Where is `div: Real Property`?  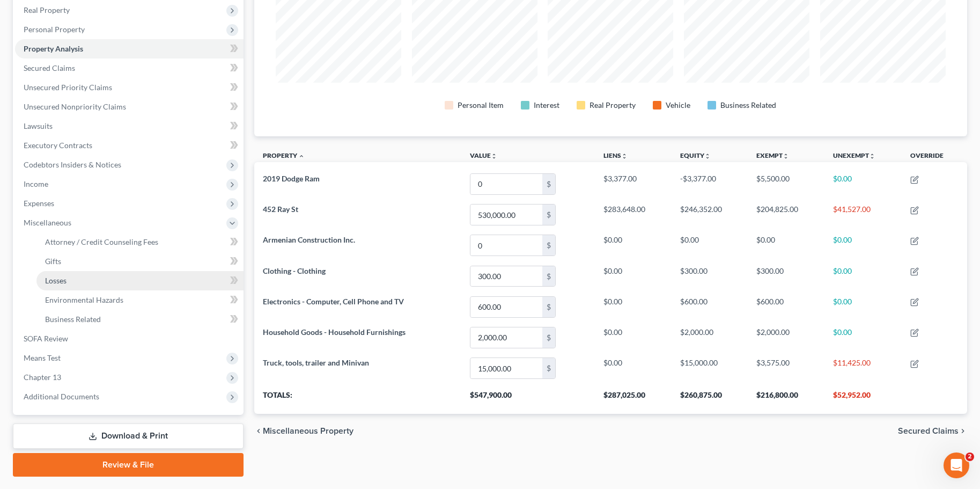
div: Real Property is located at coordinates (612, 105).